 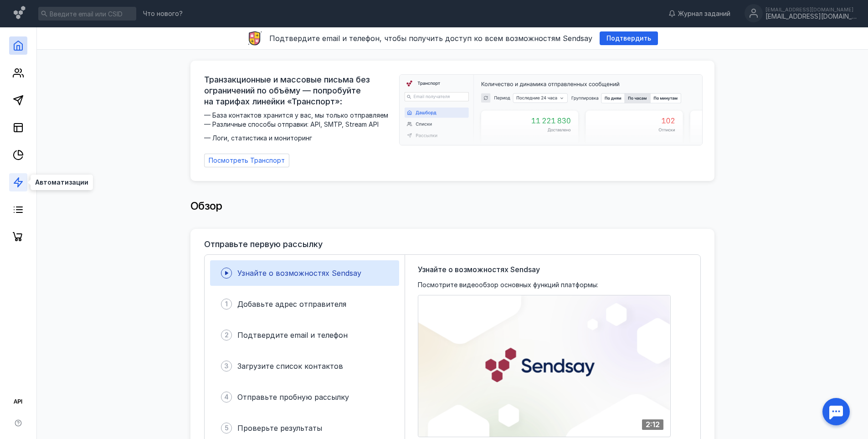 I want to click on a: Журнал заданий, so click(x=699, y=14).